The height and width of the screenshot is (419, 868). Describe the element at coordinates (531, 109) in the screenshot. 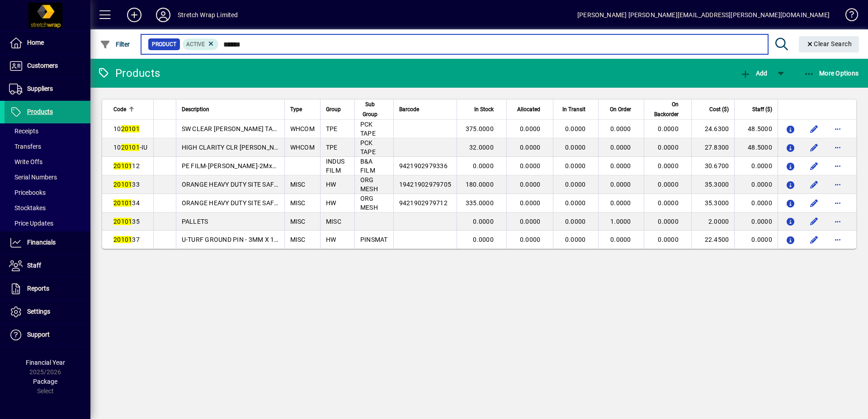

I see `div: Allocated` at that location.